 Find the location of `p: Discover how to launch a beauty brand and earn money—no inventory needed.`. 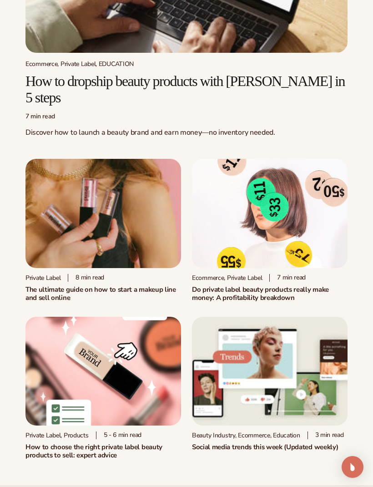

p: Discover how to launch a beauty brand and earn money—no inventory needed. is located at coordinates (187, 132).